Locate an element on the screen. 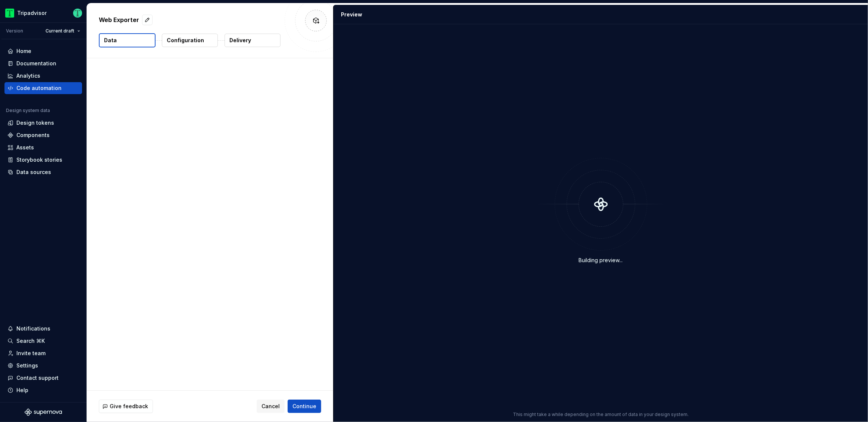 This screenshot has height=422, width=868. div: Settings is located at coordinates (27, 365).